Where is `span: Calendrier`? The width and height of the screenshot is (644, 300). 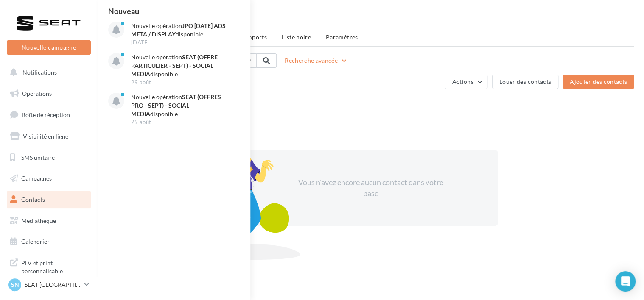 span: Calendrier is located at coordinates (35, 242).